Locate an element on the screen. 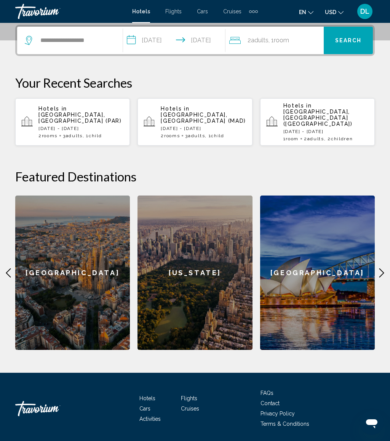  button: Extra navigation items is located at coordinates (253, 11).